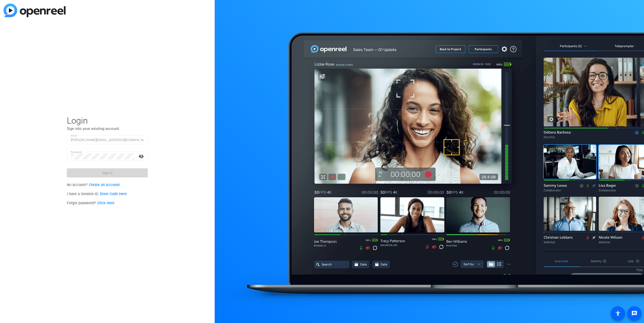 The image size is (644, 323). I want to click on span: Forgot password?, so click(91, 203).